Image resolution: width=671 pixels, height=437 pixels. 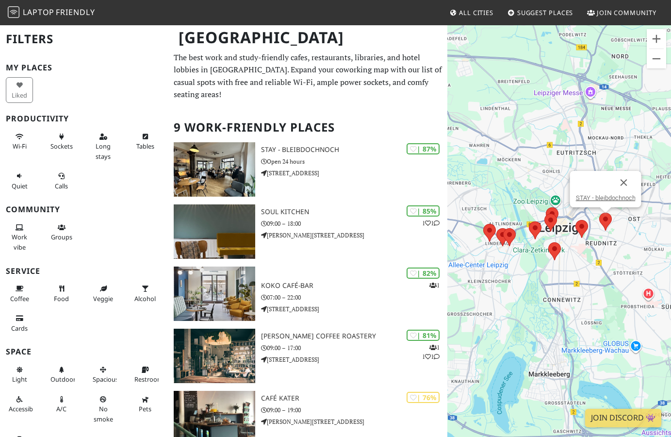 What do you see at coordinates (423, 273) in the screenshot?
I see `div: | 82%` at bounding box center [423, 273].